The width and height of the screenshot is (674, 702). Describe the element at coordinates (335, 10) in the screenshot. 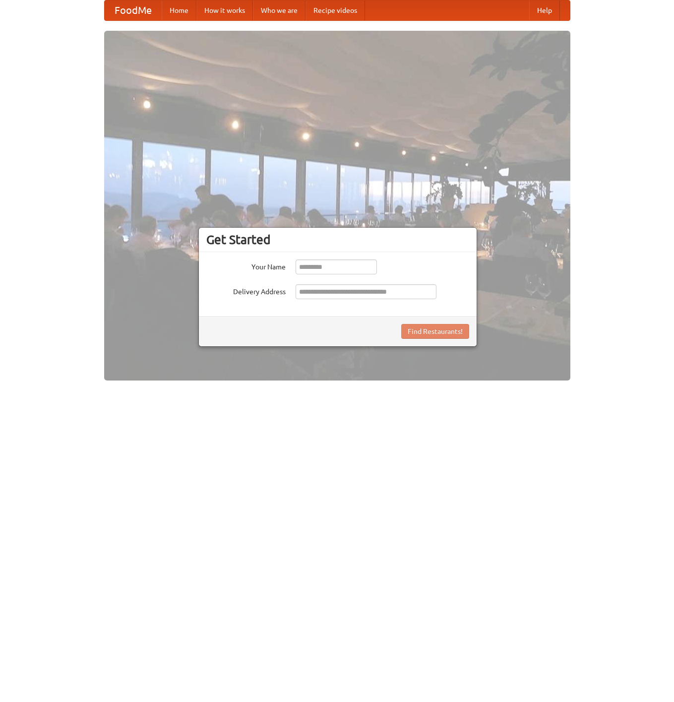

I see `a: Recipe videos` at that location.